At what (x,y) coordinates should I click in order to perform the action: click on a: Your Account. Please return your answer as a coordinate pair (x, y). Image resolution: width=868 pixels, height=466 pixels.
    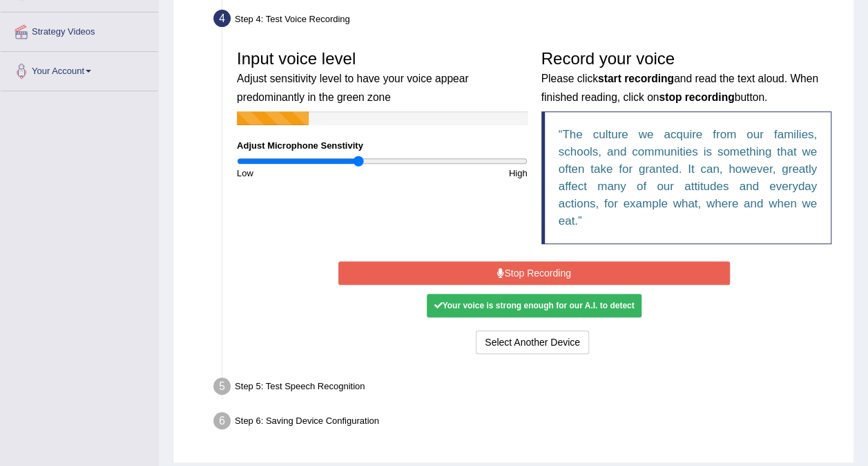
    Looking at the image, I should click on (79, 69).